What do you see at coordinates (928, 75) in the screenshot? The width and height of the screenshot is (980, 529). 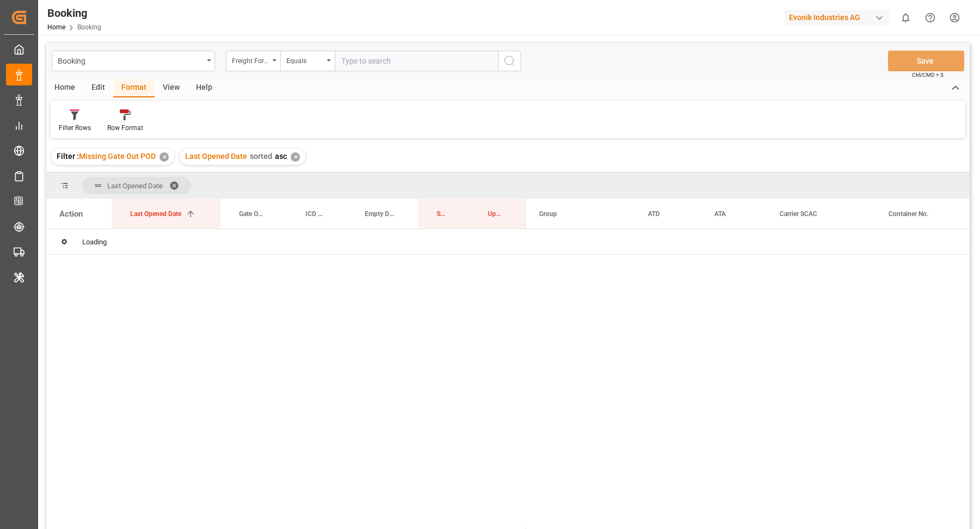 I see `span: Ctrl/CMD + S` at bounding box center [928, 75].